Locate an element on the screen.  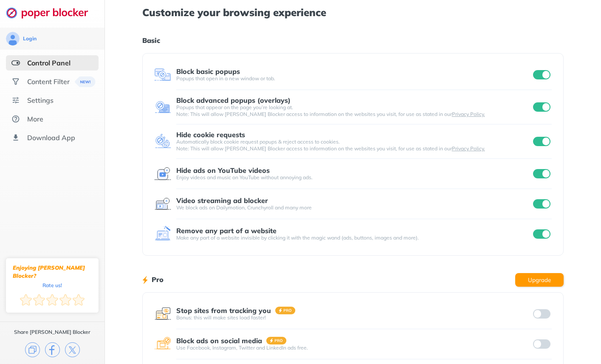
div: Popups that open in a new window or tab. is located at coordinates (354, 79).